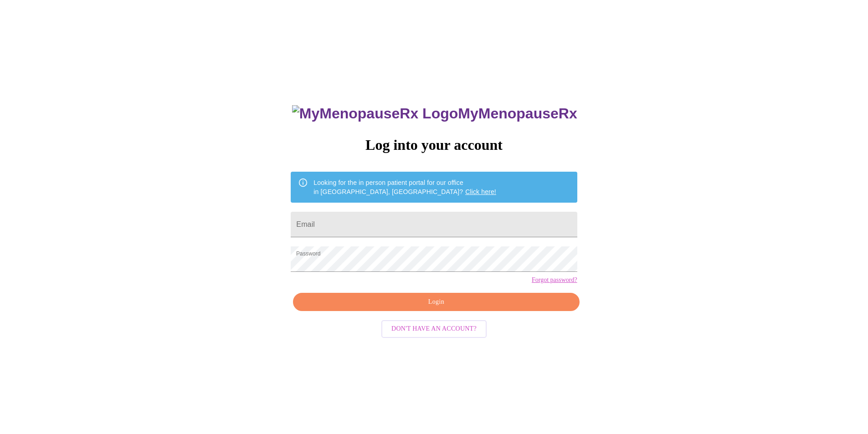 This screenshot has width=868, height=434. What do you see at coordinates (434, 145) in the screenshot?
I see `h3: Log into your account` at bounding box center [434, 145].